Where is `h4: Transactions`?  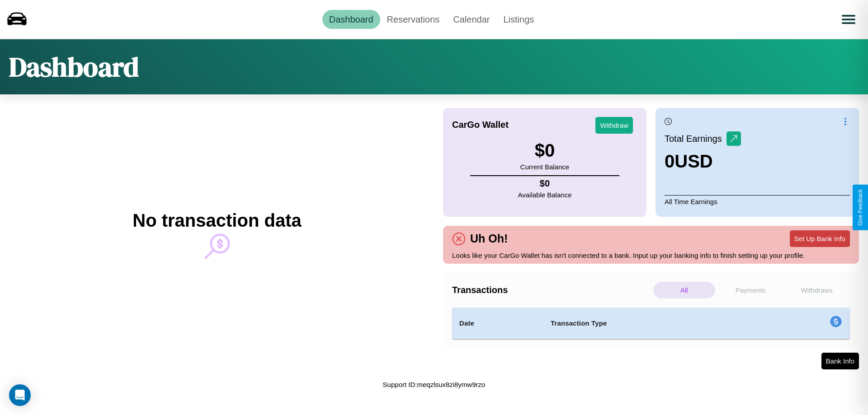 h4: Transactions is located at coordinates (552, 290).